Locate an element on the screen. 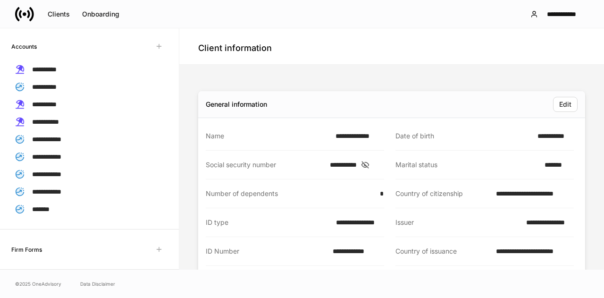 This screenshot has height=298, width=604. button: Onboarding is located at coordinates (101, 14).